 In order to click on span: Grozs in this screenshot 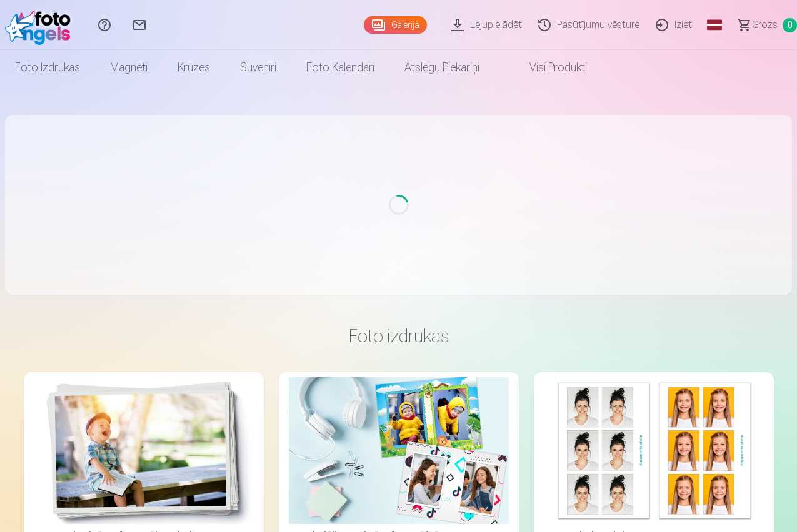, I will do `click(764, 25)`.